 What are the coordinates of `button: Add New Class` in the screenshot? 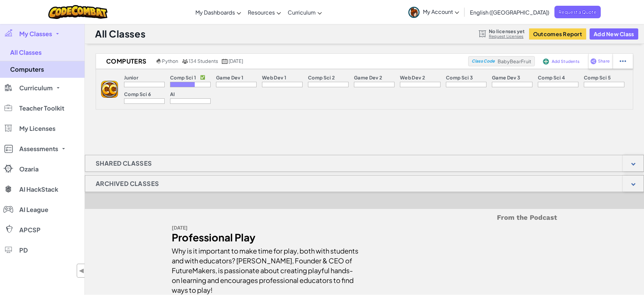 It's located at (614, 34).